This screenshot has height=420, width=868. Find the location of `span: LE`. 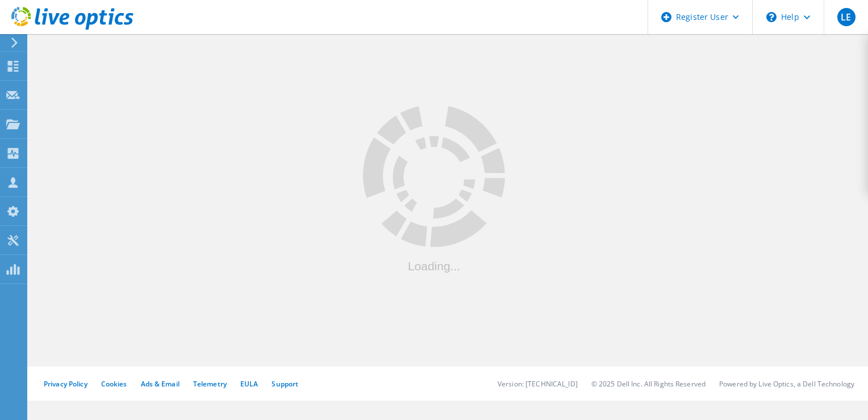

span: LE is located at coordinates (846, 17).